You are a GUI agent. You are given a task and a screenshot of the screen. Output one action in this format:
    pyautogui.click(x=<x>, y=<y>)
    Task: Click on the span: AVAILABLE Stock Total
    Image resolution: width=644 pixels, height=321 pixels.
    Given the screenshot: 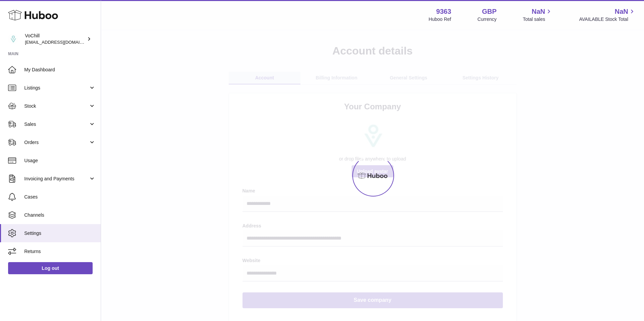 What is the action you would take?
    pyautogui.click(x=608, y=20)
    